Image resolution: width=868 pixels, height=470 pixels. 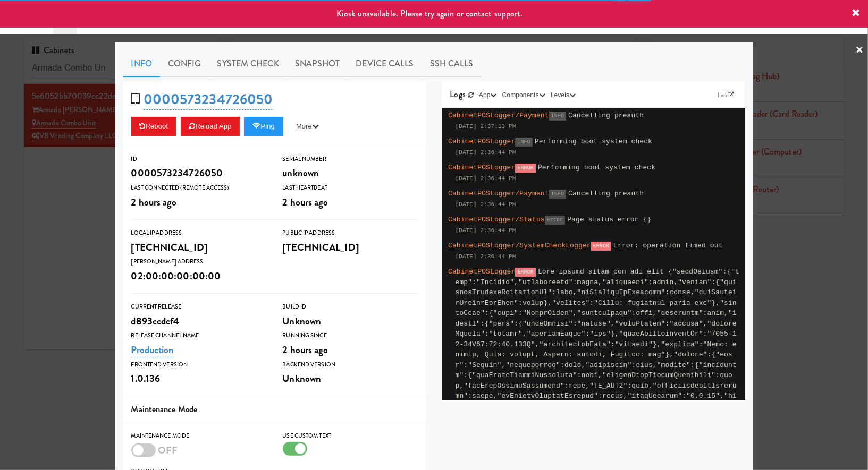 What do you see at coordinates (496, 219) in the screenshot?
I see `span: CabinetPOSLogger/Status` at bounding box center [496, 219].